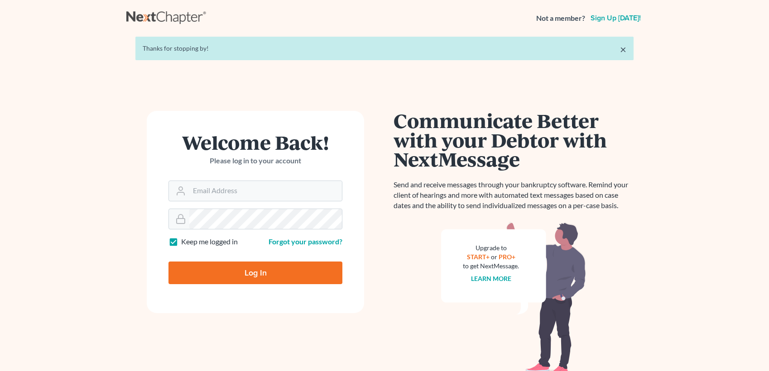 The width and height of the screenshot is (769, 371). Describe the element at coordinates (494, 257) in the screenshot. I see `span: or` at that location.